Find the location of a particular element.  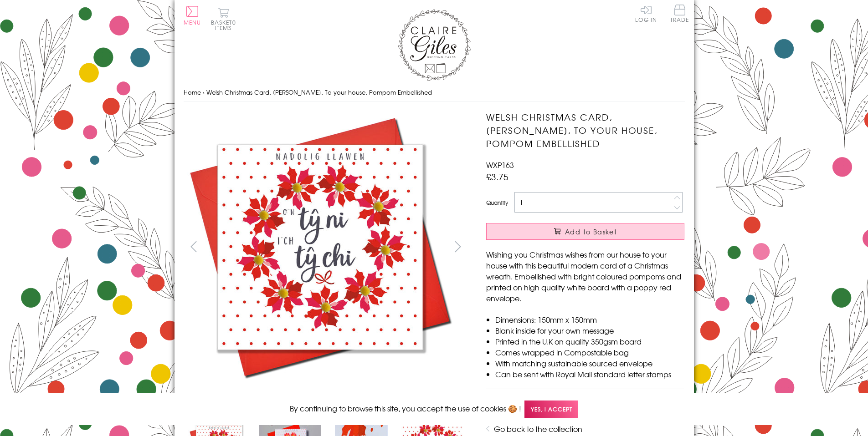

li: Comes wrapped in Compostable bag is located at coordinates (589, 353).